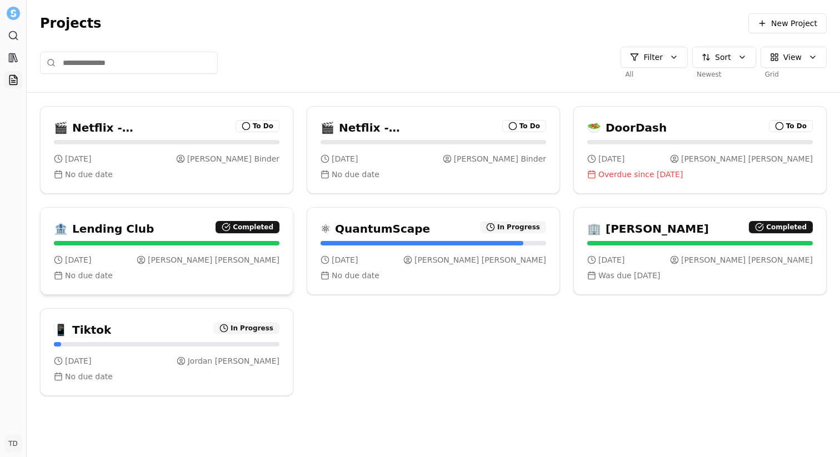 The height and width of the screenshot is (457, 840). I want to click on h3: QuantumScape, so click(382, 229).